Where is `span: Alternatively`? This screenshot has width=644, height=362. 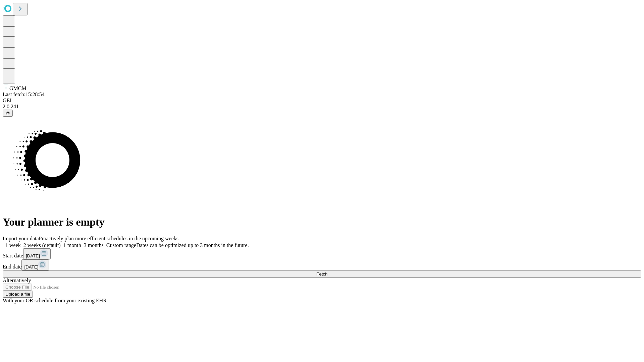
span: Alternatively is located at coordinates (17, 281).